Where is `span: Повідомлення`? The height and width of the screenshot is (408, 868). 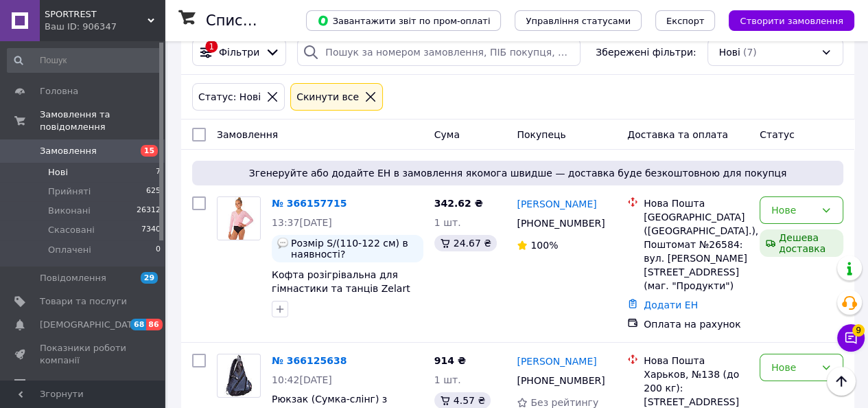
span: Повідомлення is located at coordinates (73, 278).